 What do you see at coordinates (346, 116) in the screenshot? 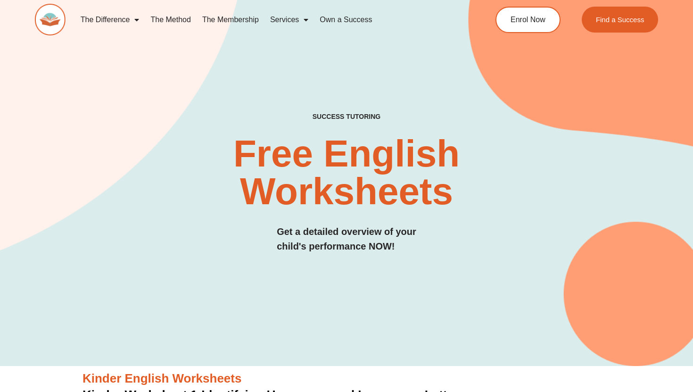
I see `h4: SUCCESS TUTORING​` at bounding box center [346, 116].